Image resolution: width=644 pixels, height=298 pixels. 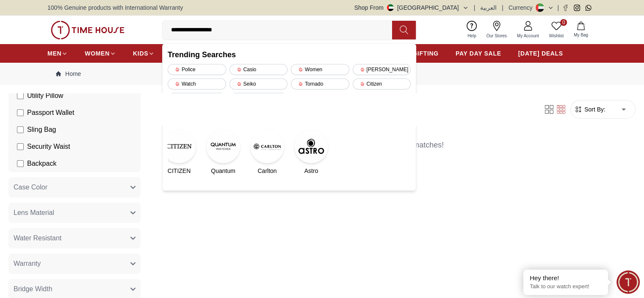 What do you see at coordinates (74, 264) in the screenshot?
I see `button: Warranty` at bounding box center [74, 264].